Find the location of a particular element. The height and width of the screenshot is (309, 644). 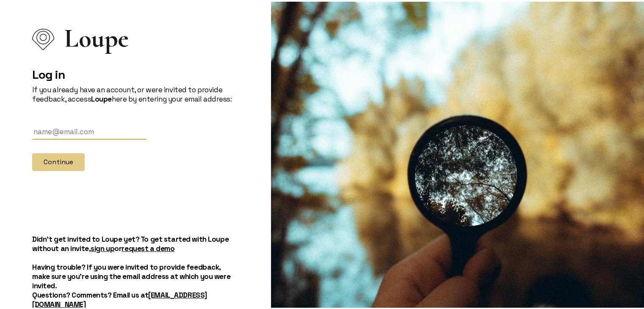

a: request a demo is located at coordinates (148, 247).